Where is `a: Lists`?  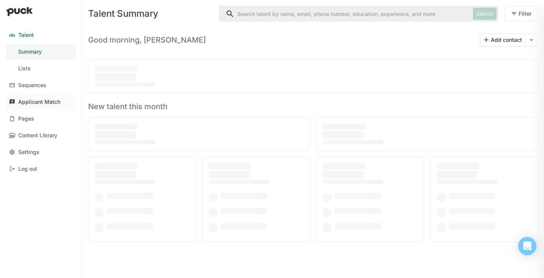
a: Lists is located at coordinates (41, 68).